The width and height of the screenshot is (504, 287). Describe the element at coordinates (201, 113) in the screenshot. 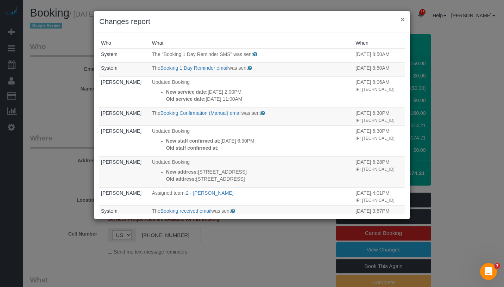

I see `a: Booking Confirmation (Manual) email` at that location.